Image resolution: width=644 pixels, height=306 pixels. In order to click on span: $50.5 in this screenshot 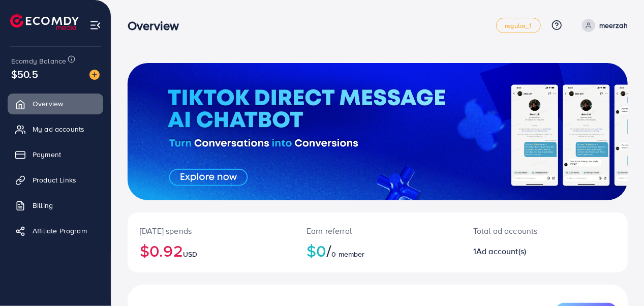, I will do `click(24, 74)`.